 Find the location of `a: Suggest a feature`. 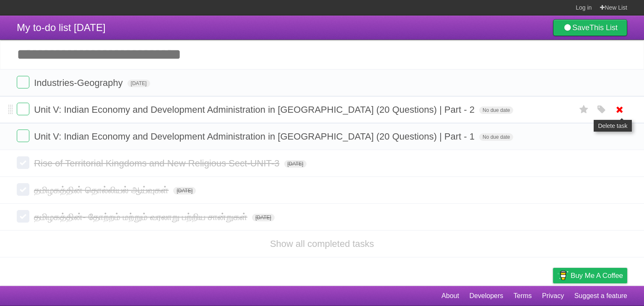

a: Suggest a feature is located at coordinates (601, 296).